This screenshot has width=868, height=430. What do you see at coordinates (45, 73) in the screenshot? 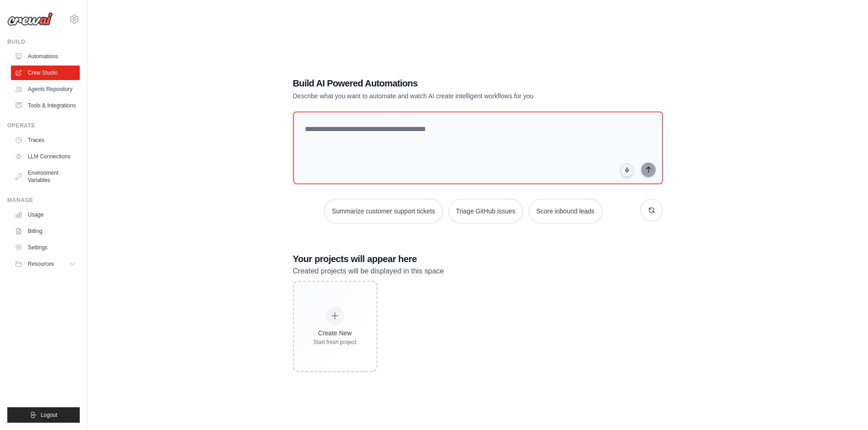
I see `a: Crew Studio` at bounding box center [45, 73].